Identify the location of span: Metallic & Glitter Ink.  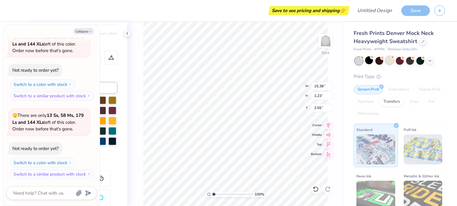
(422, 176).